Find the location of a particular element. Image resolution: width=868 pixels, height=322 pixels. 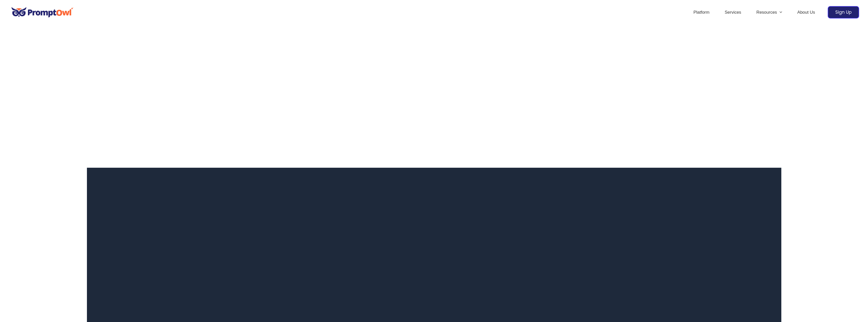

nav: Site Navigation: Header is located at coordinates (754, 13).